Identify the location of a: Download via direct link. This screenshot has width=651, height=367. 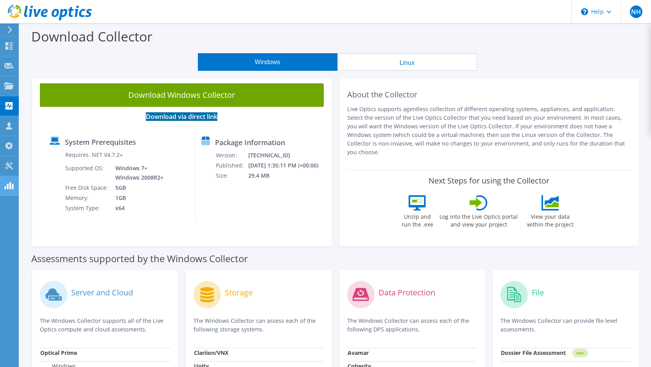
(181, 117).